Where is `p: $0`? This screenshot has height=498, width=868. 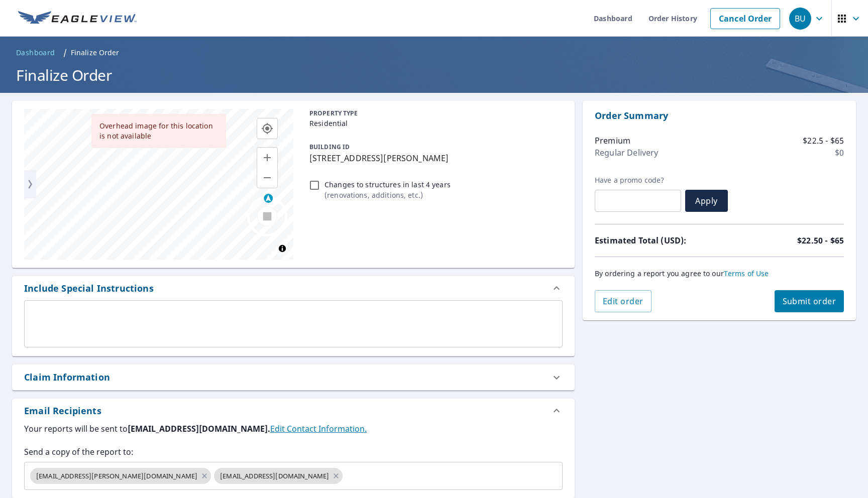
p: $0 is located at coordinates (839, 153).